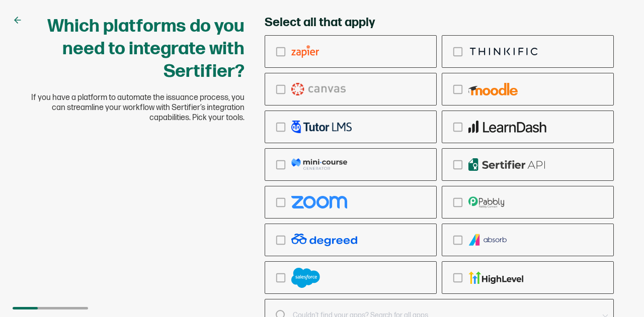 The width and height of the screenshot is (644, 317). I want to click on img: canvas, so click(318, 89).